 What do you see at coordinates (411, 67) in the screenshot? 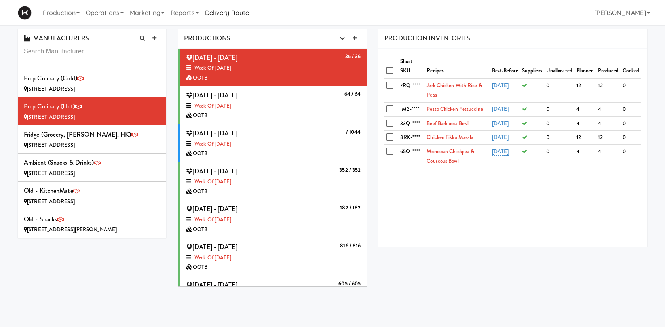
I see `th: Short SKU` at bounding box center [411, 67].